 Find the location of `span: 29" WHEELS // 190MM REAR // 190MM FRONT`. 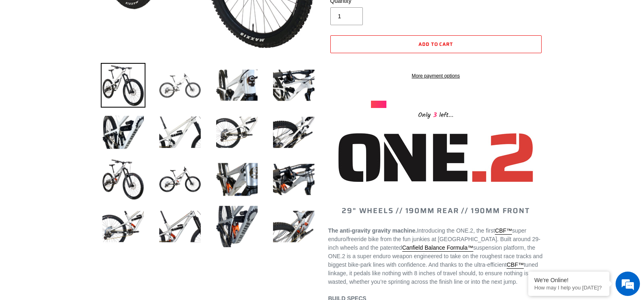

span: 29" WHEELS // 190MM REAR // 190MM FRONT is located at coordinates (436, 211).